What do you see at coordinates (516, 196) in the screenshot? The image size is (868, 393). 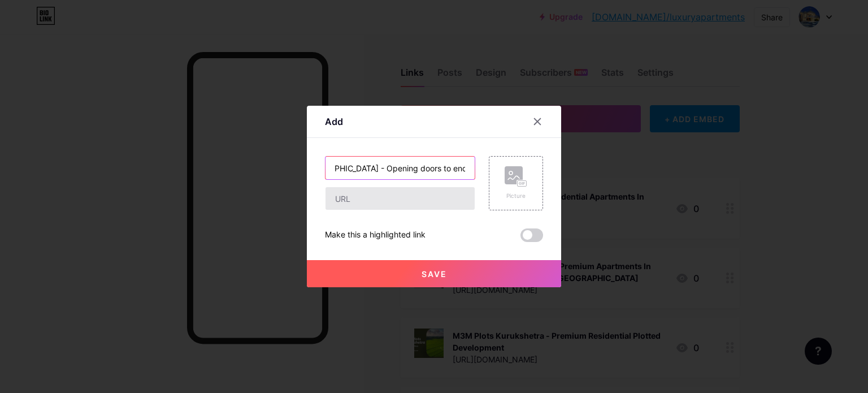 I see `div: Picture` at bounding box center [516, 196].